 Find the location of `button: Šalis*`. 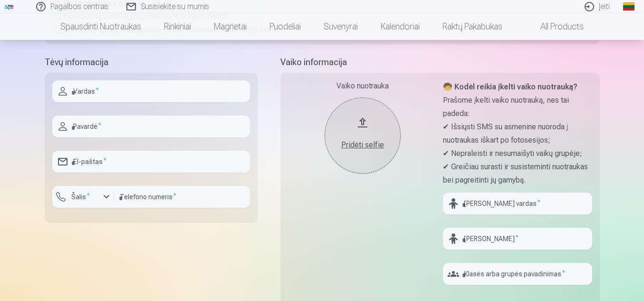

button: Šalis* is located at coordinates (83, 197).